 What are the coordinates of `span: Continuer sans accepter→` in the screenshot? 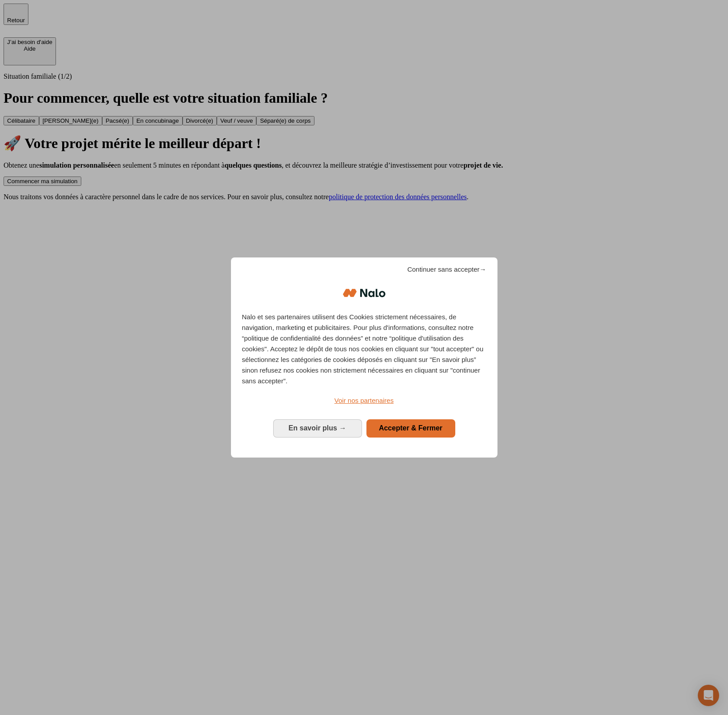 It's located at (447, 269).